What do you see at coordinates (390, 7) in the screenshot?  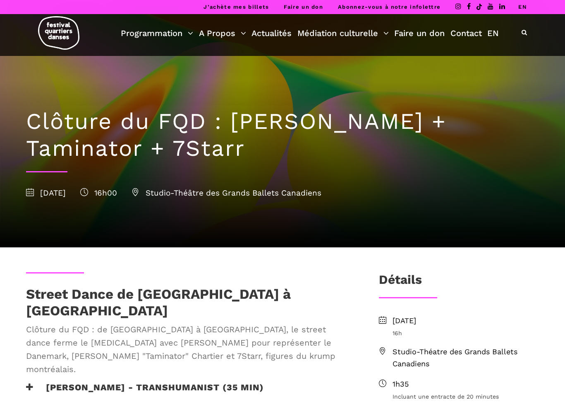 I see `a: Abonnez-vous à notre infolettre` at bounding box center [390, 7].